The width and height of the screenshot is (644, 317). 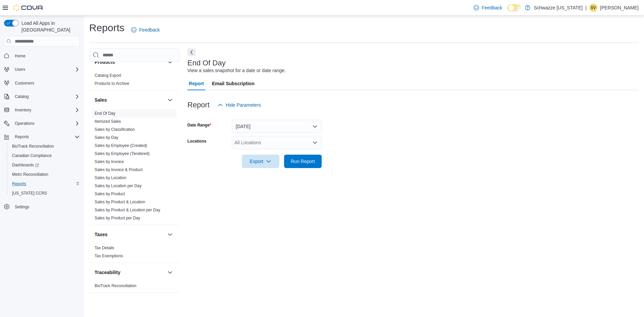 What do you see at coordinates (42, 83) in the screenshot?
I see `button: Customers` at bounding box center [42, 83].